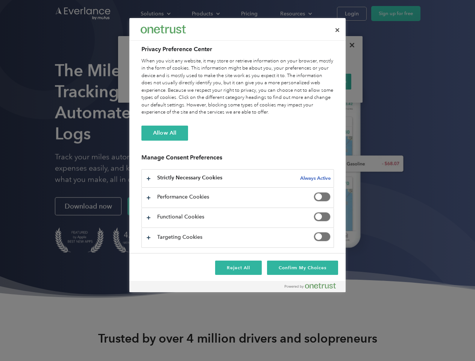  I want to click on button: Reject All, so click(239, 268).